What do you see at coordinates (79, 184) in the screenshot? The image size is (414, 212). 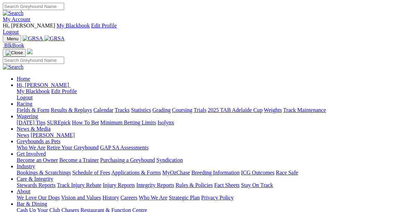 I see `a: Track Injury Rebate` at bounding box center [79, 184].